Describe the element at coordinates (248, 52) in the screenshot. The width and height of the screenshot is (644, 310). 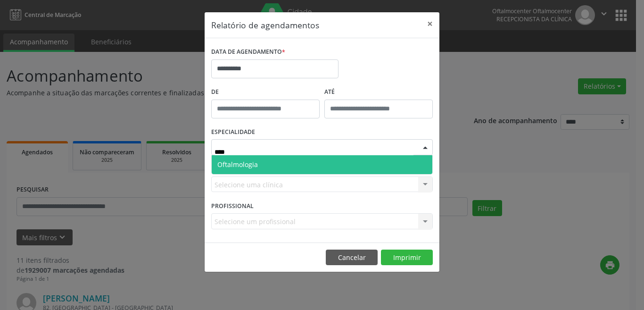
I see `label: DATA DE AGENDAMENTO` at that location.